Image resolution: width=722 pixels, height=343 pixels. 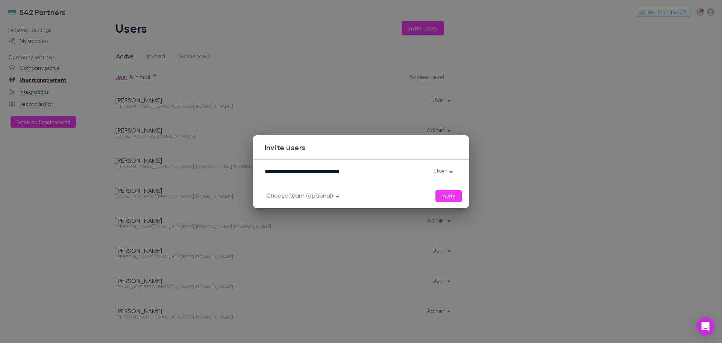 What do you see at coordinates (706, 326) in the screenshot?
I see `div: Open Intercom Messenger` at bounding box center [706, 326].